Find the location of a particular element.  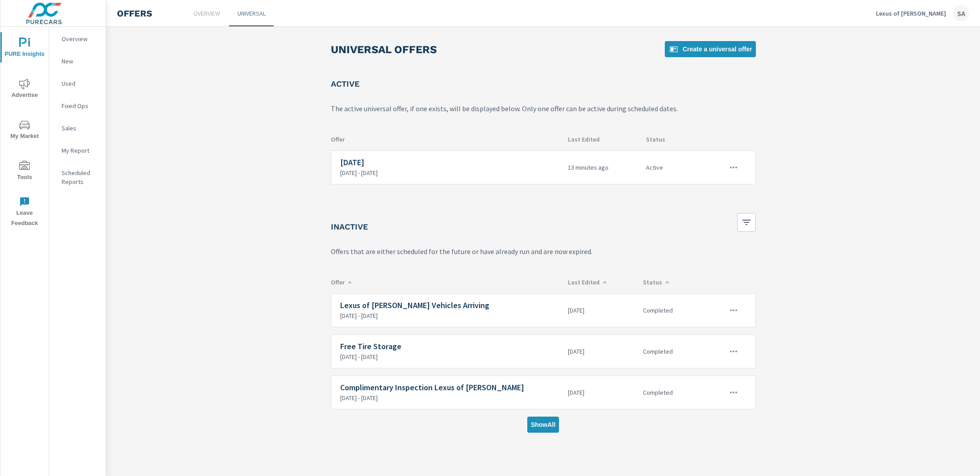

div: Overview is located at coordinates (77, 39).